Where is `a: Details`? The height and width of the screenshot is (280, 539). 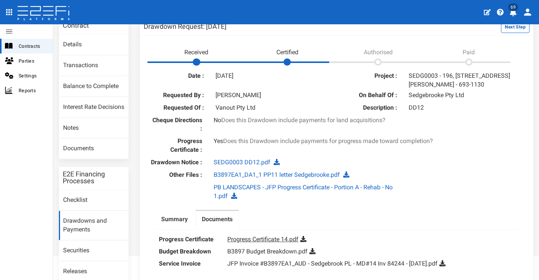 a: Details is located at coordinates (93, 45).